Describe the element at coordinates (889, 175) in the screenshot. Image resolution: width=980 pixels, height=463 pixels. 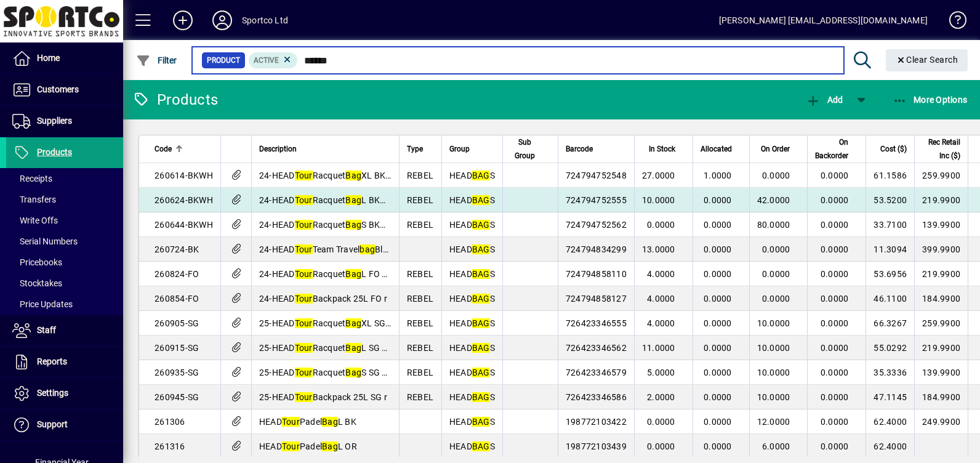
I see `td: 61.1586` at that location.